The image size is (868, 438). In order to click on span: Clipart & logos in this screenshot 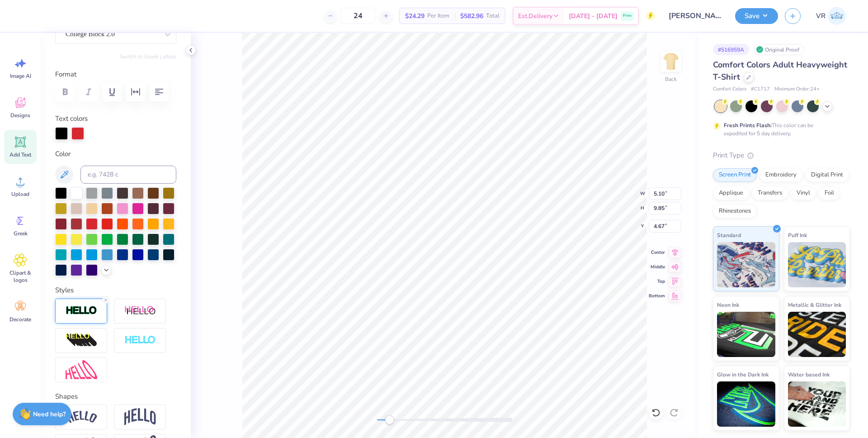, I will do `click(20, 277)`.